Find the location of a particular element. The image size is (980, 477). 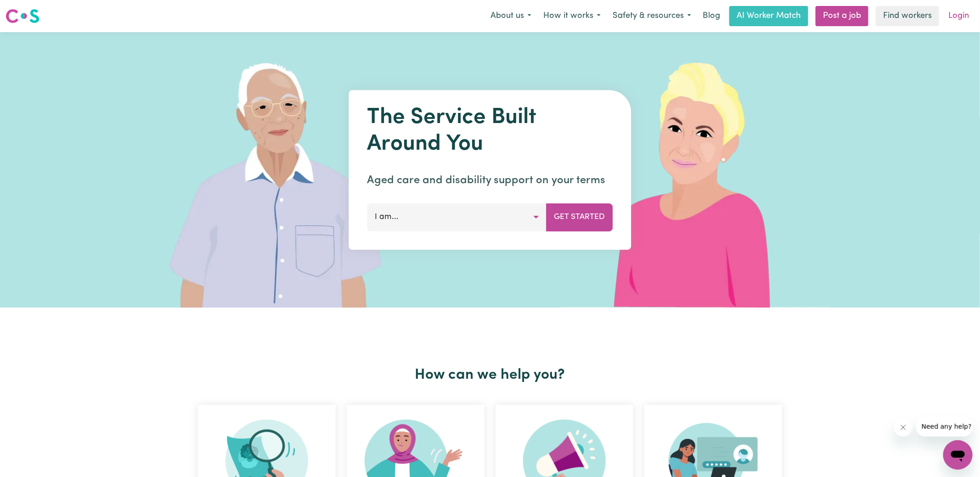

a: Find workers is located at coordinates (908, 16).